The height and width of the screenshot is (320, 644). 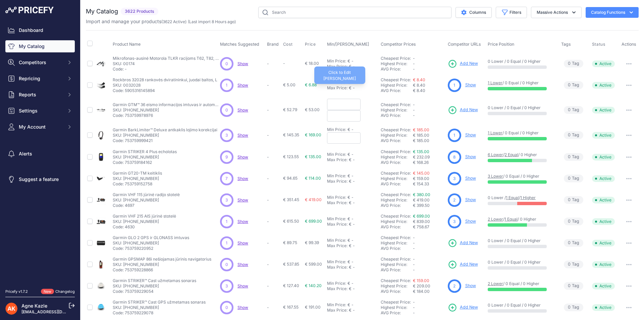 I want to click on p: Garmin GLO 2 GPS ir GLONASS imtuvas, so click(x=151, y=237).